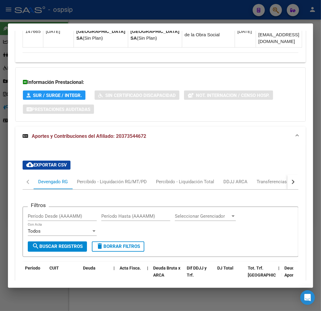  What do you see at coordinates (33, 268) in the screenshot?
I see `span: Período` at bounding box center [33, 268].